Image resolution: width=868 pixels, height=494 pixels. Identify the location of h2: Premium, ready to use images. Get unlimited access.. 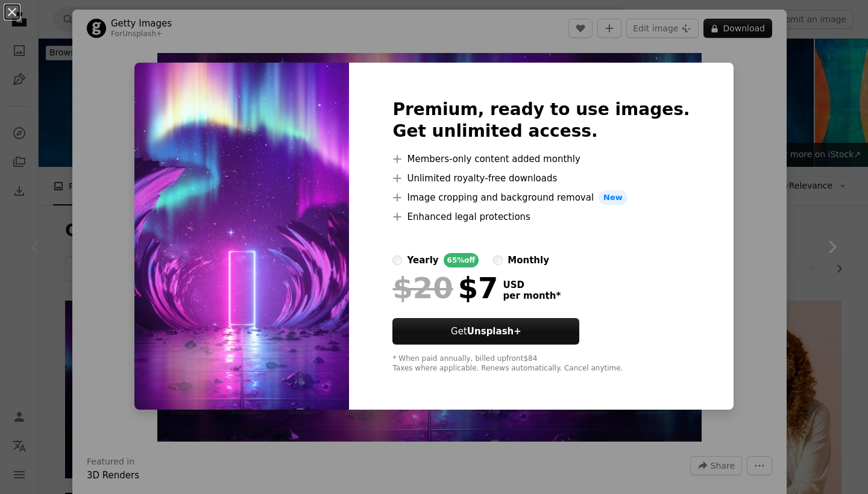
(541, 120).